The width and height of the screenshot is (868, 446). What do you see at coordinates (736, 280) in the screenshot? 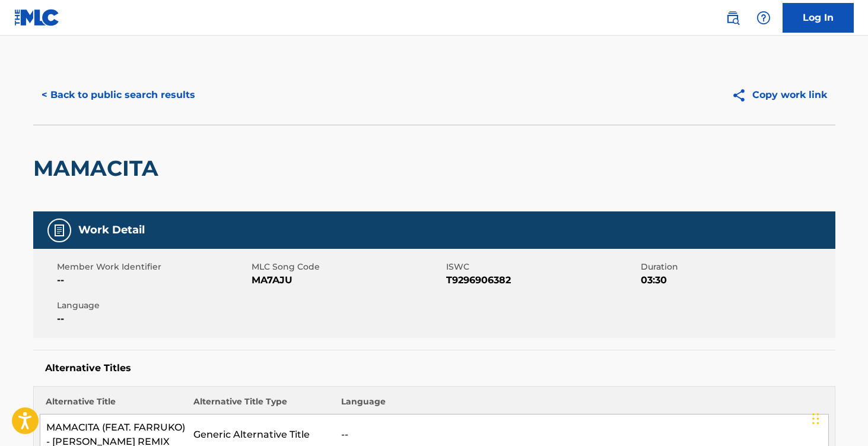
I see `span: 03:30` at bounding box center [736, 280].